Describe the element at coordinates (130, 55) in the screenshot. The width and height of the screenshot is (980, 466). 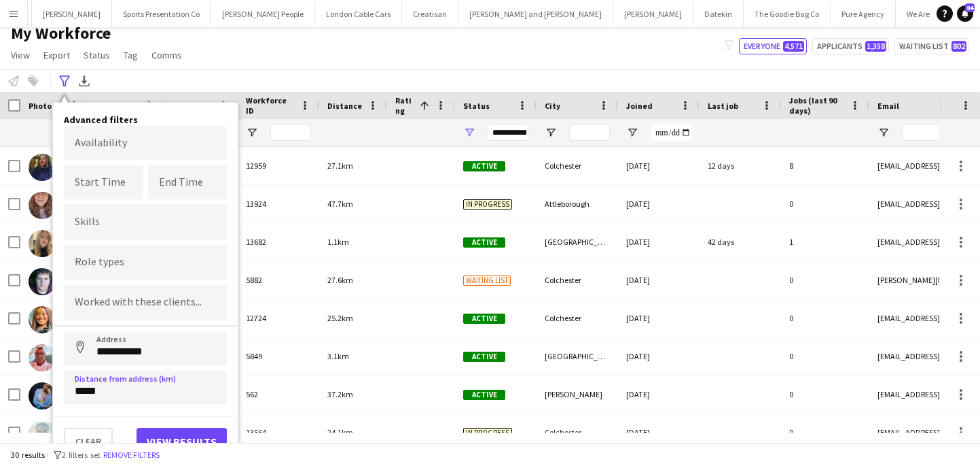
I see `a: Tag` at that location.